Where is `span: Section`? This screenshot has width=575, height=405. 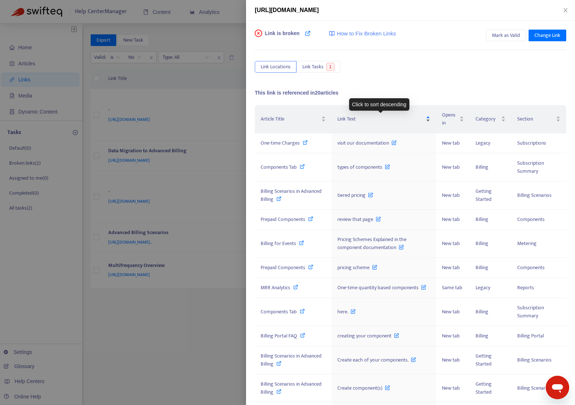
span: Section is located at coordinates (536, 119).